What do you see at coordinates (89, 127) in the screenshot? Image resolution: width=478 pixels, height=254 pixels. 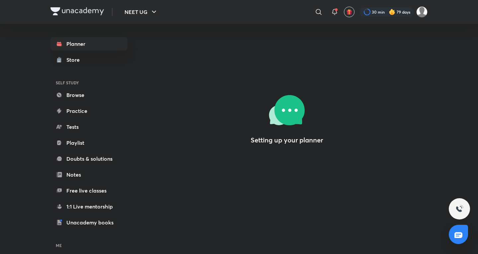 I see `a: Tests` at bounding box center [89, 127].